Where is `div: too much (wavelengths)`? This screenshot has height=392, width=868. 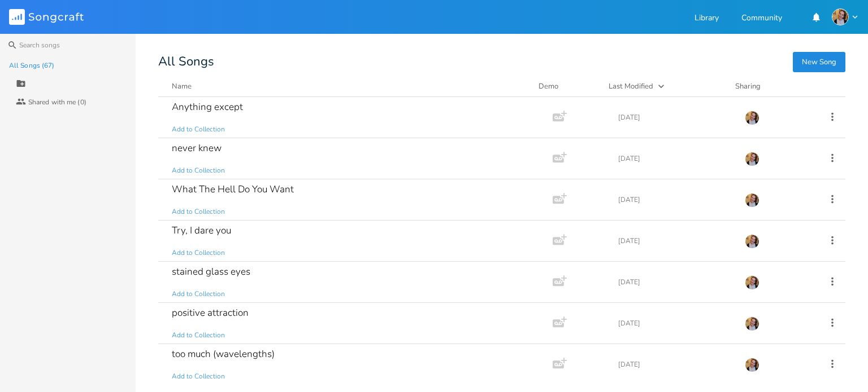
div: too much (wavelengths) is located at coordinates (223, 354).